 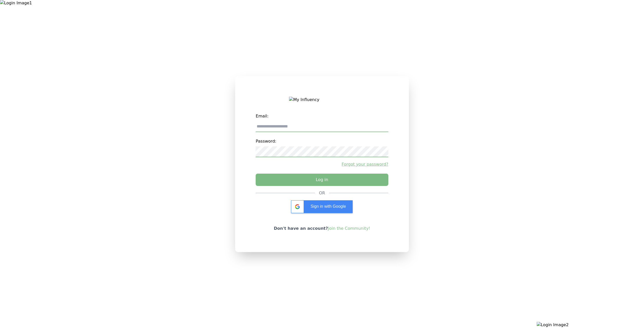 What do you see at coordinates (322, 141) in the screenshot?
I see `label: Password:` at bounding box center [322, 141].